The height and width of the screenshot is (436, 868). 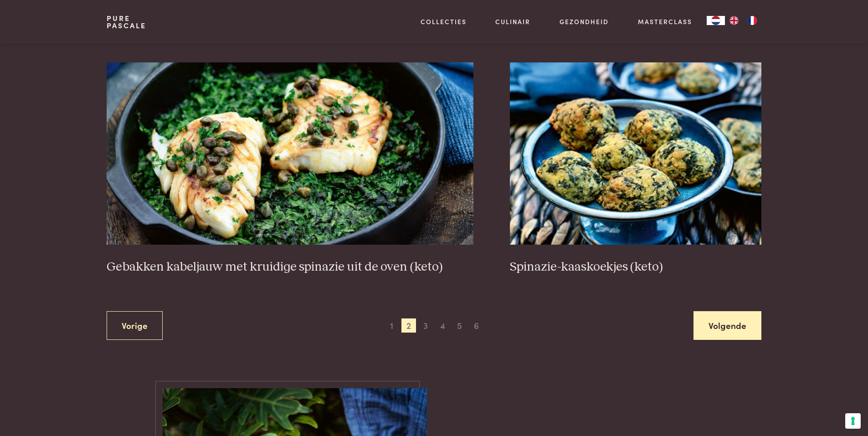 What do you see at coordinates (636, 154) in the screenshot?
I see `img: Spinazie-kaaskoekjes (keto)` at bounding box center [636, 154].